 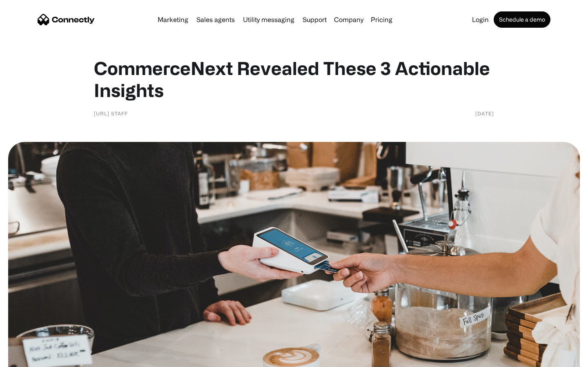 I want to click on ul: Language list, so click(x=33, y=359).